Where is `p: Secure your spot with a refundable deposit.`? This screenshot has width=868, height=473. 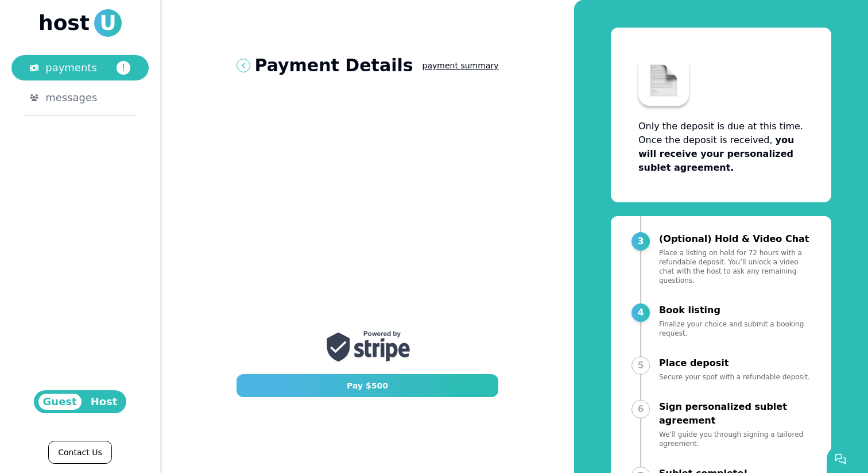
p: Secure your spot with a refundable deposit. is located at coordinates (734, 376).